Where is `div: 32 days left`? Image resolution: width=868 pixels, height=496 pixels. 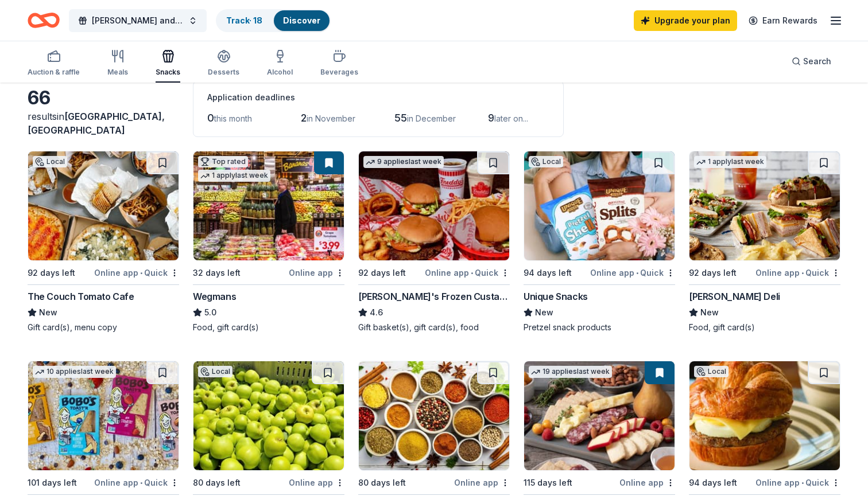 div: 32 days left is located at coordinates (216, 273).